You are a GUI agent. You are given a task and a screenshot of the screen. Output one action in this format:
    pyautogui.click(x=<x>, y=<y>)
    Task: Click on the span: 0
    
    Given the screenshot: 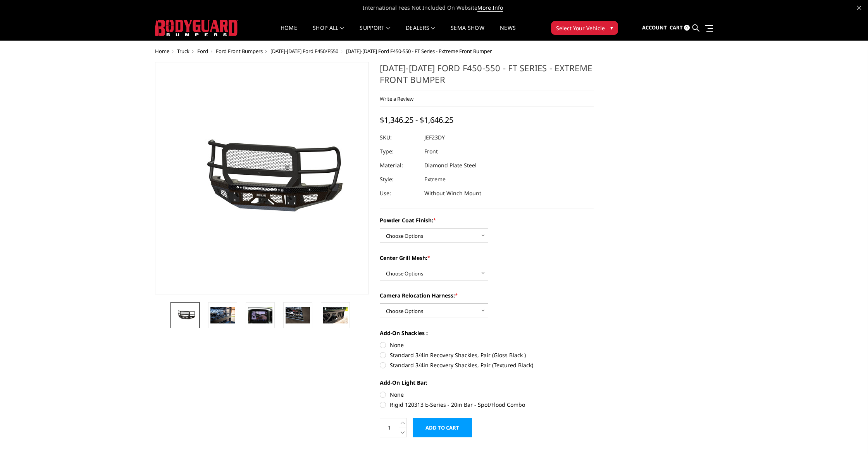 What is the action you would take?
    pyautogui.click(x=687, y=27)
    